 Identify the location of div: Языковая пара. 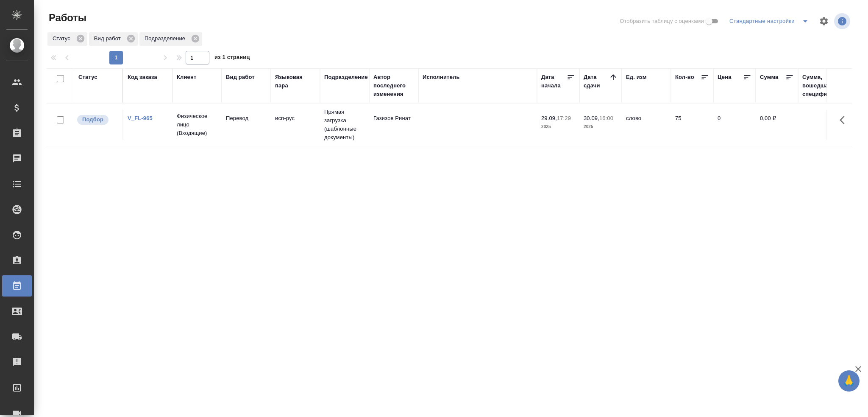
(296, 82).